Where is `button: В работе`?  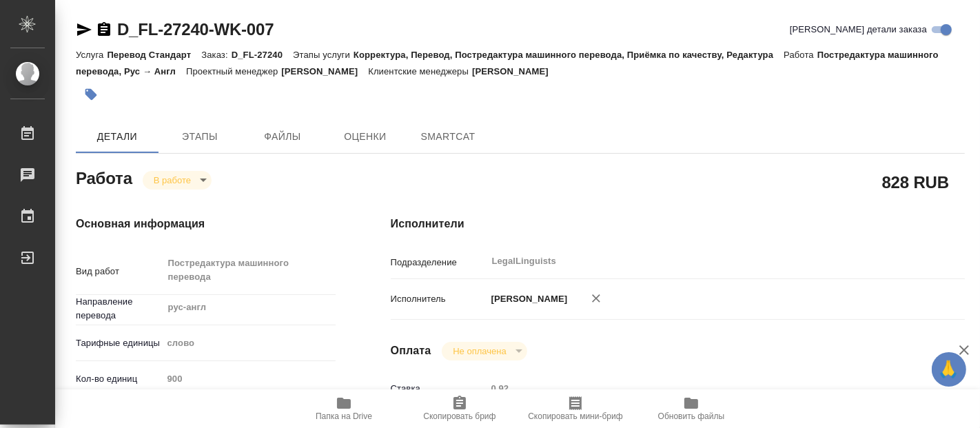
button: В работе is located at coordinates (172, 180).